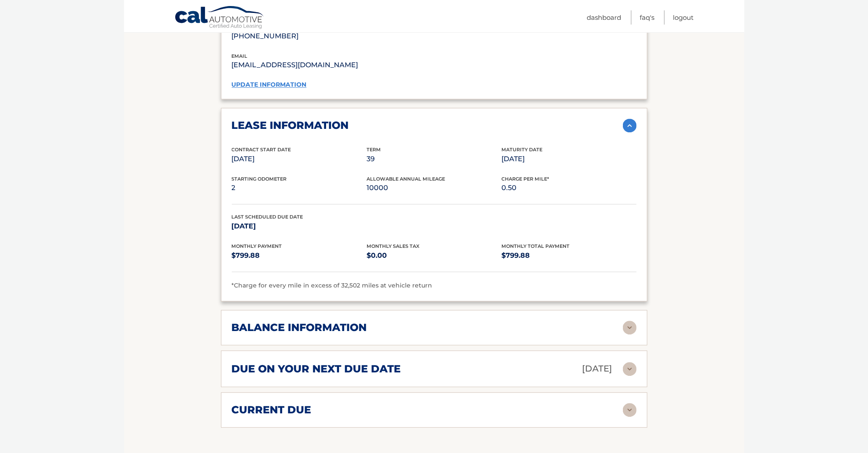  Describe the element at coordinates (434, 188) in the screenshot. I see `p: 10000` at that location.